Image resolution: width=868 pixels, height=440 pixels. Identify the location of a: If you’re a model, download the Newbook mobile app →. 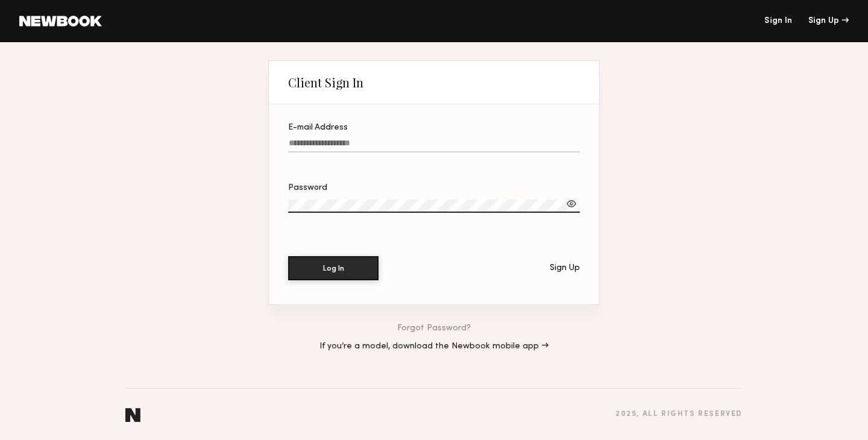
(434, 346).